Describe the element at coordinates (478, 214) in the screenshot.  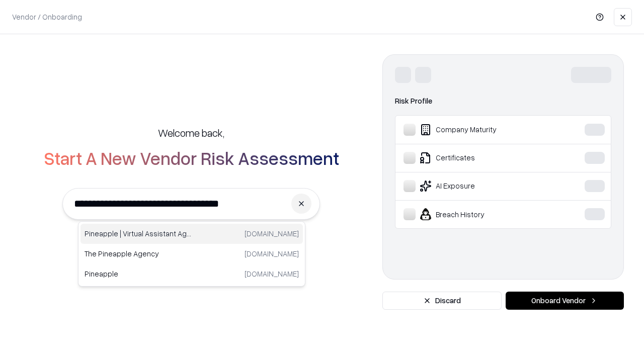
I see `div: Breach History` at that location.